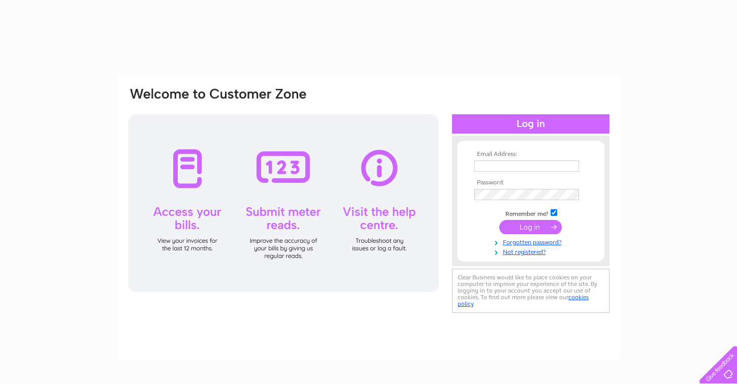  What do you see at coordinates (531, 213) in the screenshot?
I see `td: Remember me?` at bounding box center [531, 213].